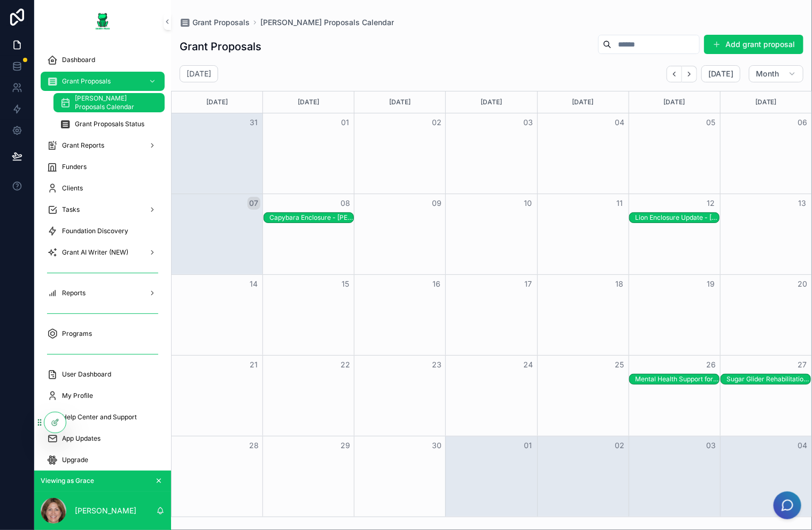  I want to click on div: Mental Health Support for Youth* - Spring Valley Community Foundation, so click(677, 379).